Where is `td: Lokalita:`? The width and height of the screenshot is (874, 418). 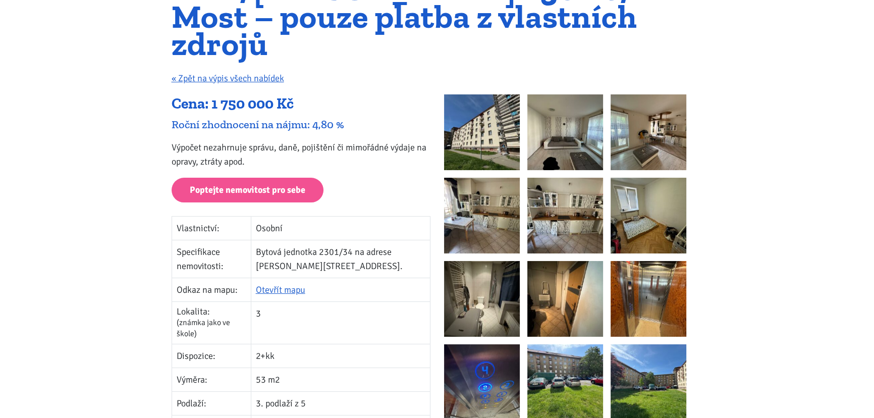
td: Lokalita: is located at coordinates (211, 323).